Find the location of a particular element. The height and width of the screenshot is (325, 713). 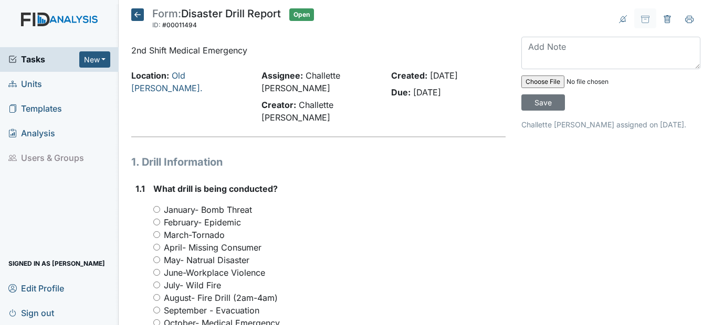

input: August- Fire Drill (2am-4am) is located at coordinates (156, 298).